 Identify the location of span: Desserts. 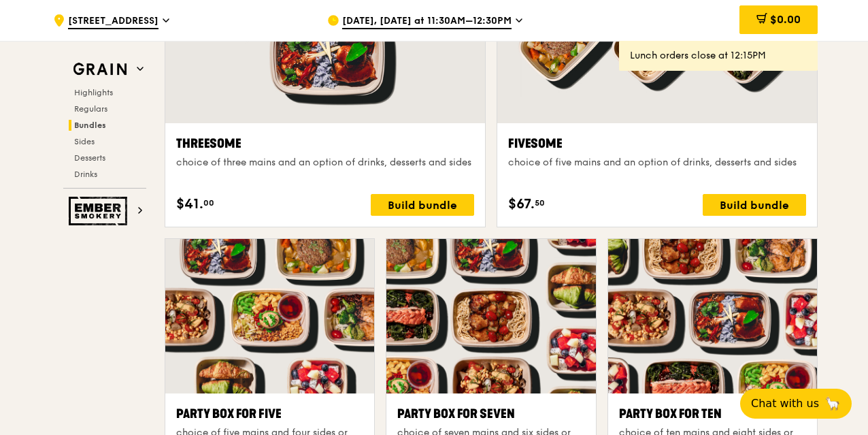
(90, 158).